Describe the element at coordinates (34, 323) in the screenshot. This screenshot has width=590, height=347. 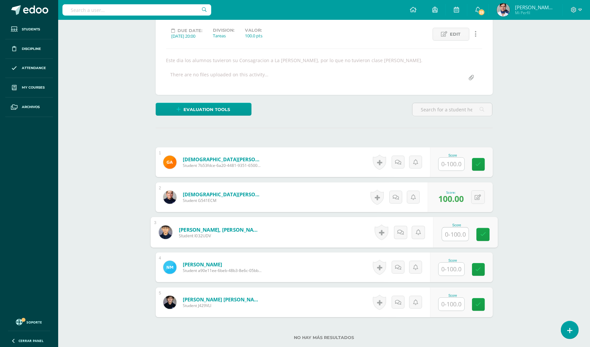
I see `span: Soporte` at that location.